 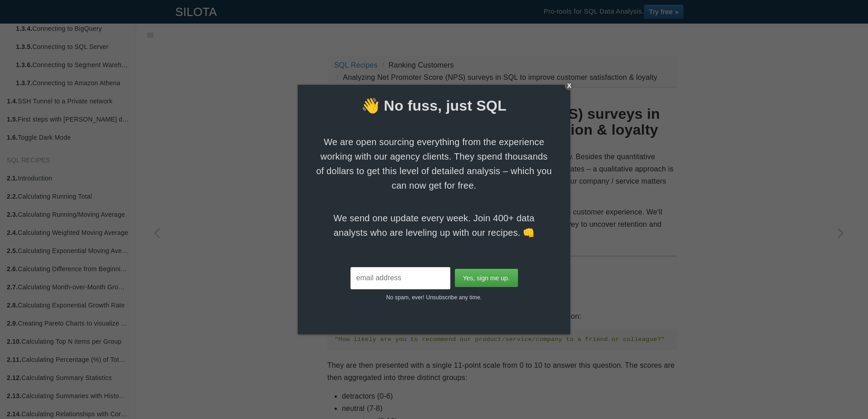 What do you see at coordinates (400, 278) in the screenshot?
I see `input: email address` at bounding box center [400, 278].